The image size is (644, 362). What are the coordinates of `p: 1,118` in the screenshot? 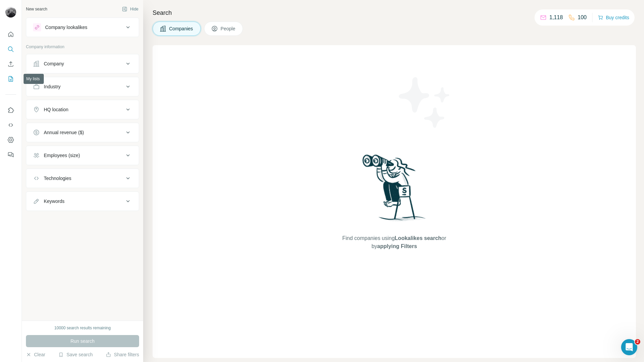 It's located at (556, 18).